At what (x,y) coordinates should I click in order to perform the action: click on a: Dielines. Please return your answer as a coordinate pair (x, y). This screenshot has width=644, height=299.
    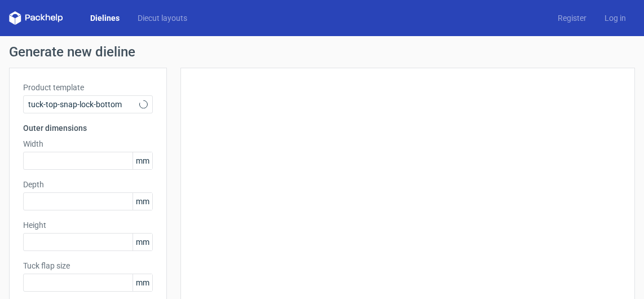
    Looking at the image, I should click on (105, 18).